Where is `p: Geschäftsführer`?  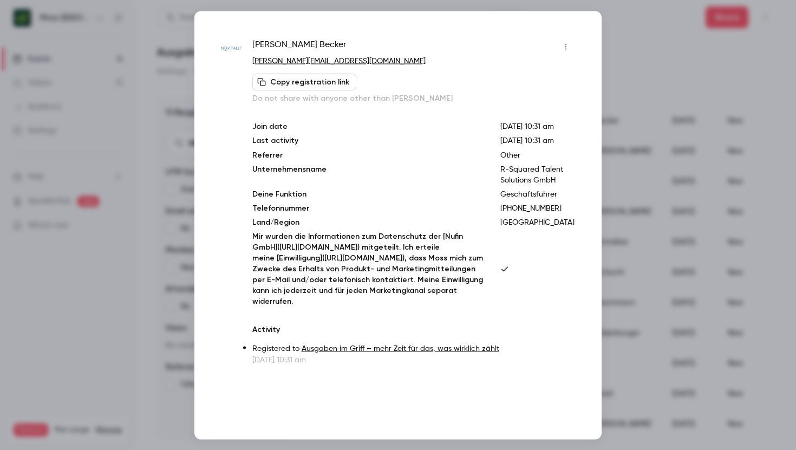 p: Geschäftsführer is located at coordinates (537, 194).